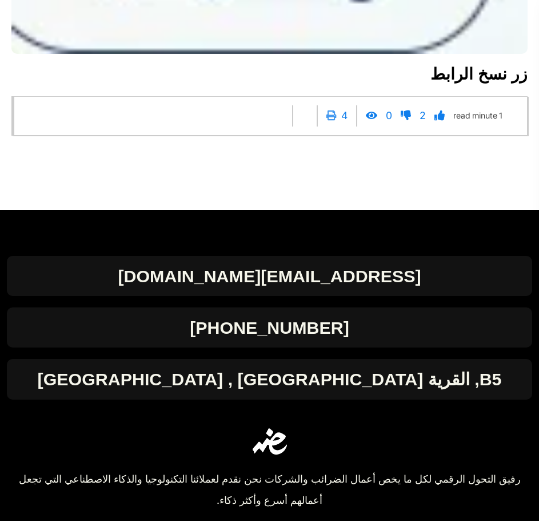  Describe the element at coordinates (270, 441) in the screenshot. I see `img: eDariba` at that location.